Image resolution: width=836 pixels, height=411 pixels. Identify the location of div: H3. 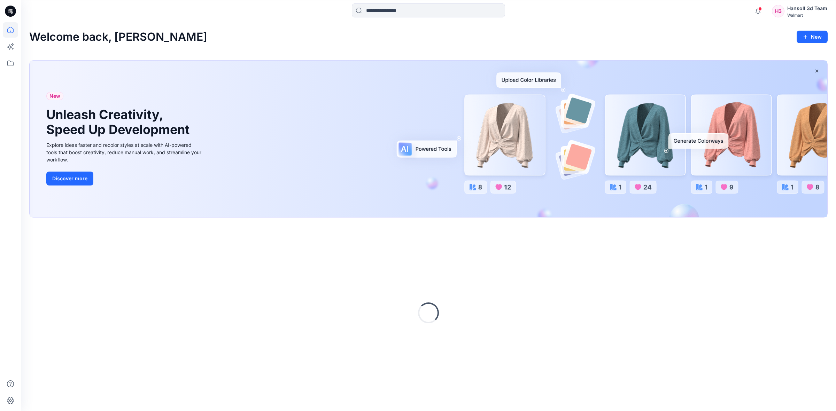
(778, 11).